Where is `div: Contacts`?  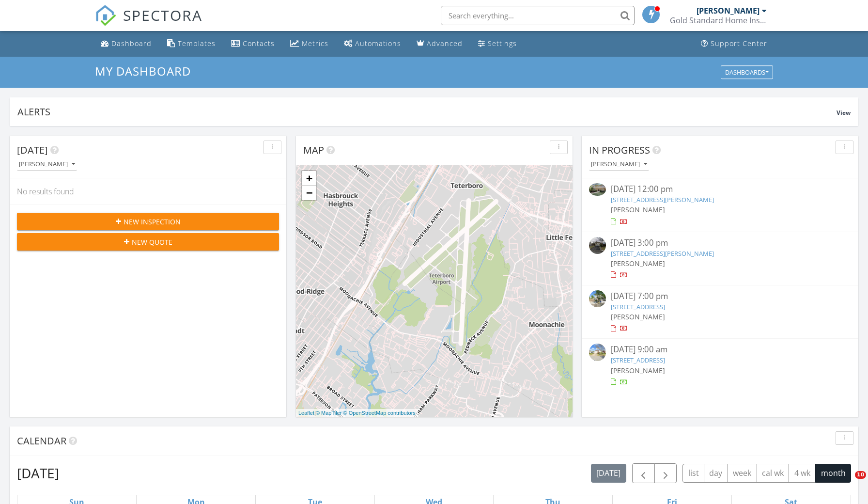 div: Contacts is located at coordinates (259, 43).